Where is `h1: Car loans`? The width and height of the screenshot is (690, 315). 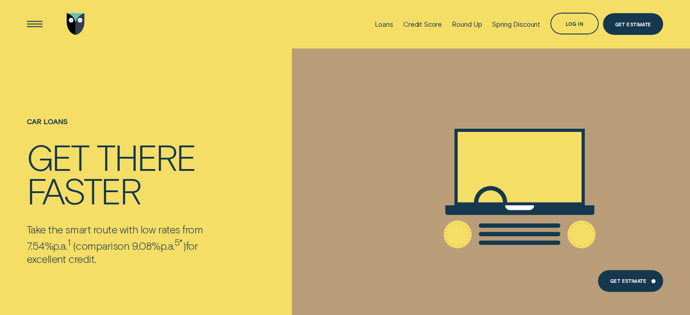 h1: Car loans is located at coordinates (131, 128).